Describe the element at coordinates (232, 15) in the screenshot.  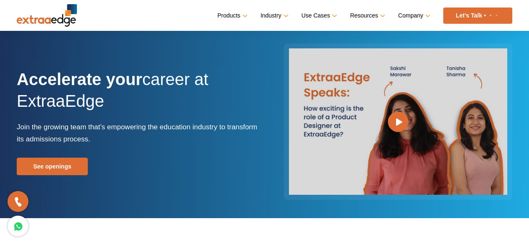
I see `a: Products` at that location.